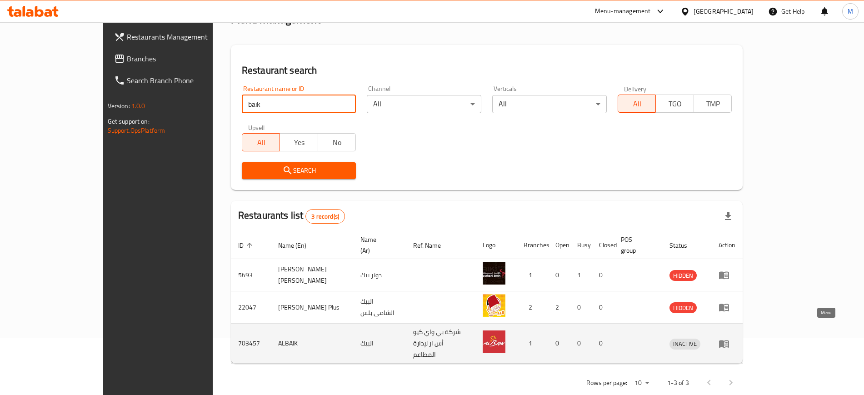  What do you see at coordinates (299, 170) in the screenshot?
I see `button: Search` at bounding box center [299, 170].